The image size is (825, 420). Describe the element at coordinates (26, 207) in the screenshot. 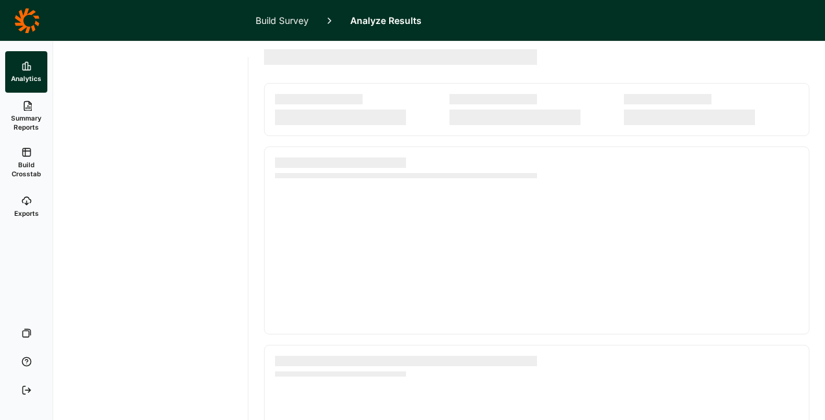

I see `a: Exports` at that location.